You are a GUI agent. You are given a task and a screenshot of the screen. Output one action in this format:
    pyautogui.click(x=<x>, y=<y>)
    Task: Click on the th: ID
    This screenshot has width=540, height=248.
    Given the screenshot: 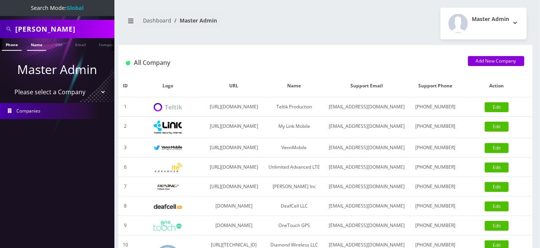 What is the action you would take?
    pyautogui.click(x=125, y=86)
    